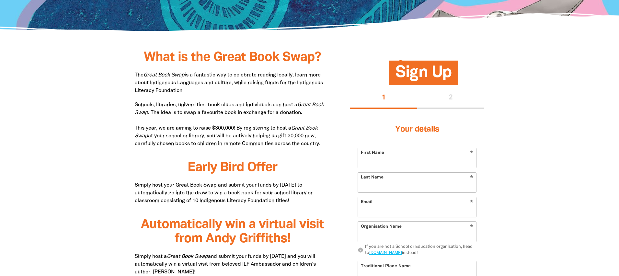 The image size is (619, 276). I want to click on span: Automatically win a virtual visit from Andy Griffiths!, so click(232, 232).